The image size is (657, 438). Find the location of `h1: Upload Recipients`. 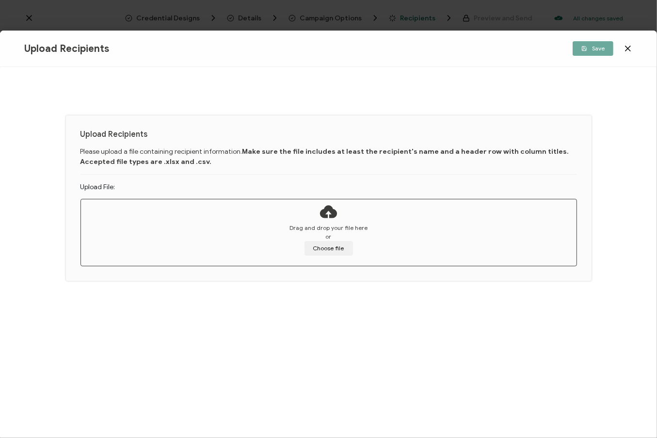

h1: Upload Recipients is located at coordinates (329, 134).